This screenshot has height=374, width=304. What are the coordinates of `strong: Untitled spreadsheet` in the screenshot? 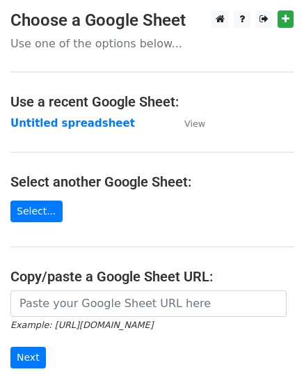 It's located at (72, 123).